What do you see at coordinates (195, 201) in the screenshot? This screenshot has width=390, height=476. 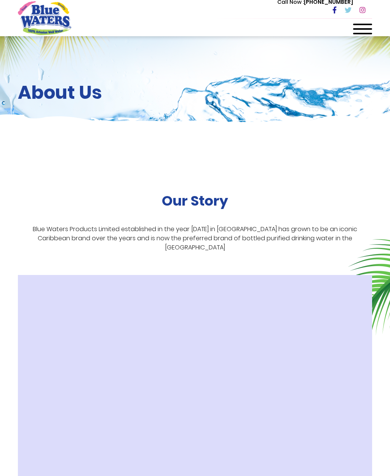 I see `h2: Our Story` at bounding box center [195, 201].